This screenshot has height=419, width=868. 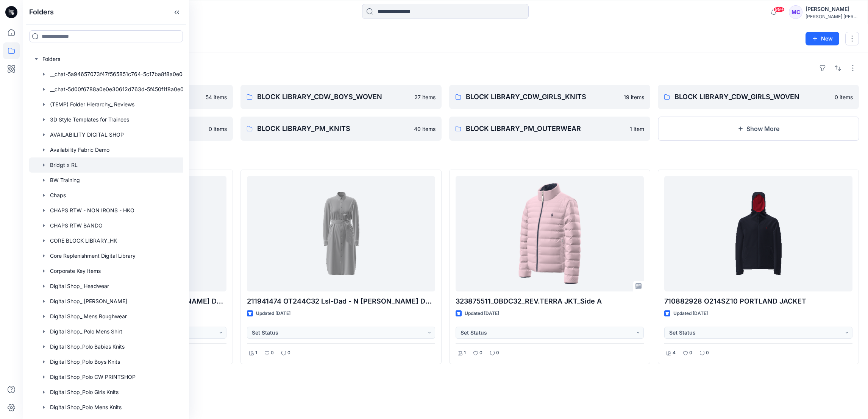 What do you see at coordinates (340, 234) in the screenshot?
I see `a: 211941474 OT244C32 Lsl-Dad - N CORY DR - 14 WALE CORDUROY_600` at bounding box center [340, 234].